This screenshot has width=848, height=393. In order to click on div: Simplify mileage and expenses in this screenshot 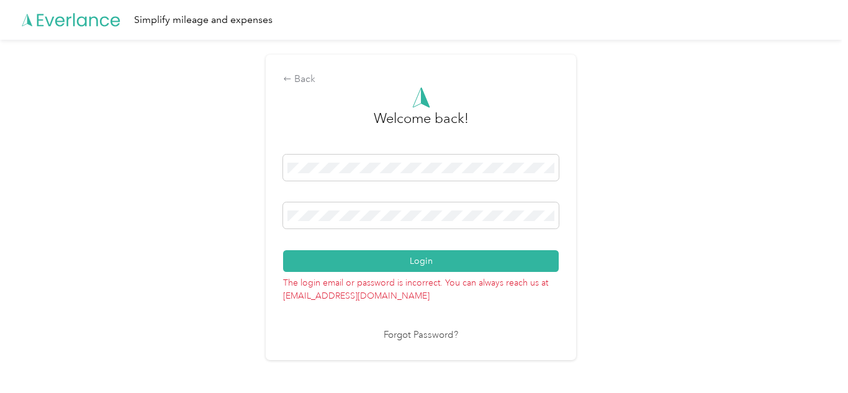, I will do `click(203, 20)`.